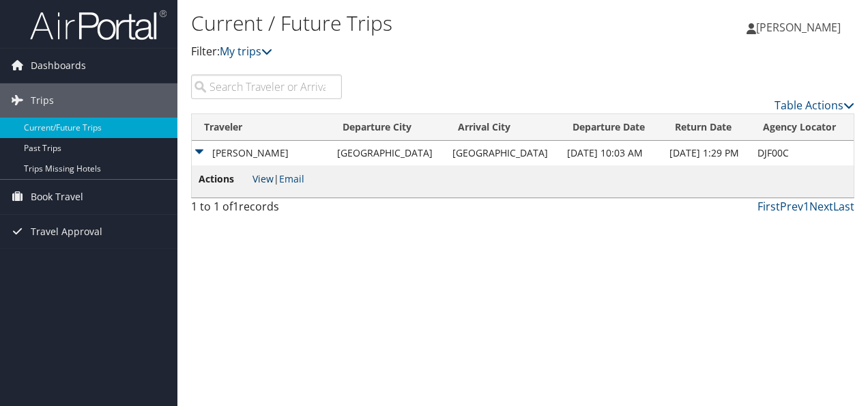 The image size is (868, 406). What do you see at coordinates (388, 127) in the screenshot?
I see `th: Departure City: activate to sort column ascending` at bounding box center [388, 127].